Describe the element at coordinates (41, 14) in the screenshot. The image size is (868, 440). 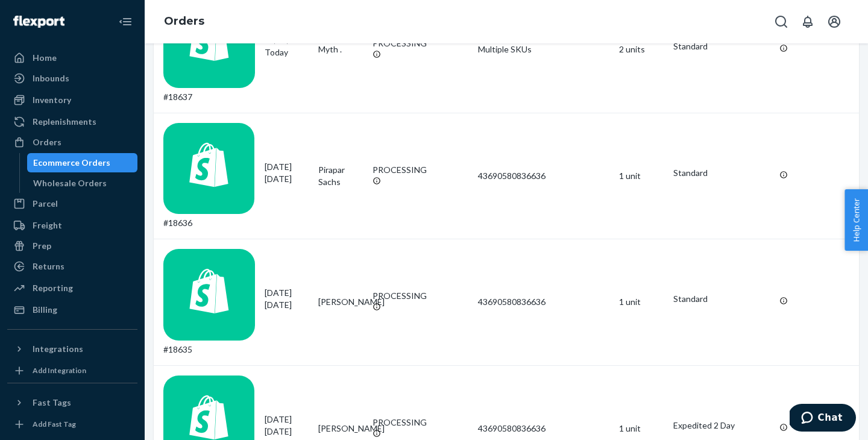
I see `span: Chat` at that location.